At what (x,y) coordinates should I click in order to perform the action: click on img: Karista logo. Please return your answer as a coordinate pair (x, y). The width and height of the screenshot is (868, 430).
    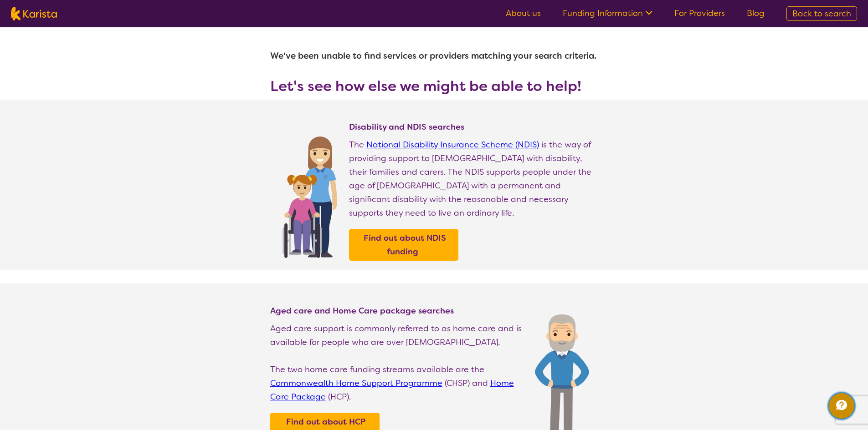
    Looking at the image, I should click on (34, 13).